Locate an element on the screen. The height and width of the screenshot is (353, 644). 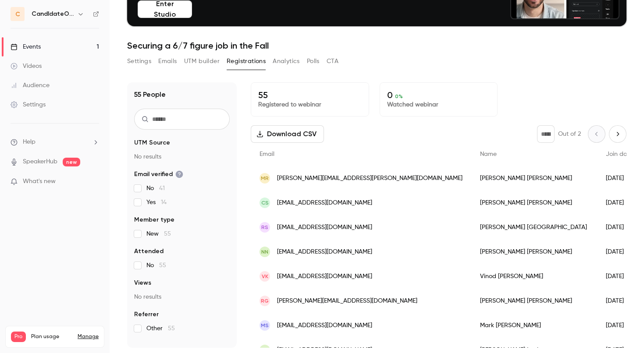
div: Audience is located at coordinates (30, 85).